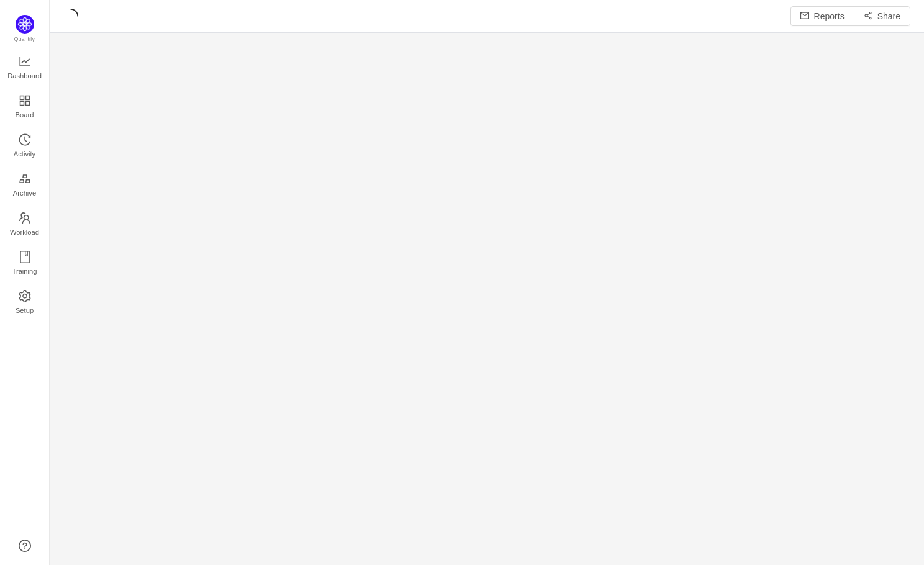 This screenshot has width=924, height=565. What do you see at coordinates (25, 296) in the screenshot?
I see `i: icon: setting` at bounding box center [25, 296].